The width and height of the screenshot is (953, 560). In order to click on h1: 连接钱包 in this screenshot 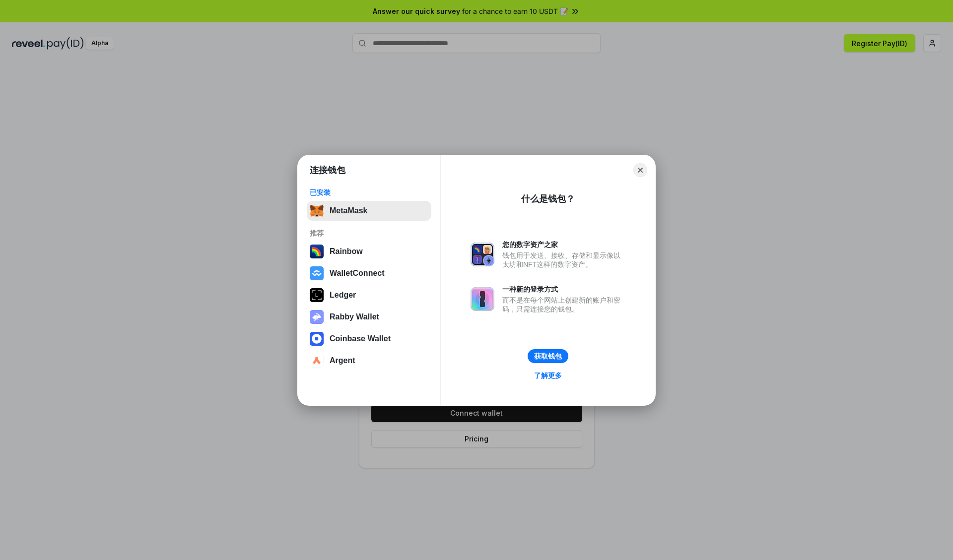, I will do `click(328, 170)`.